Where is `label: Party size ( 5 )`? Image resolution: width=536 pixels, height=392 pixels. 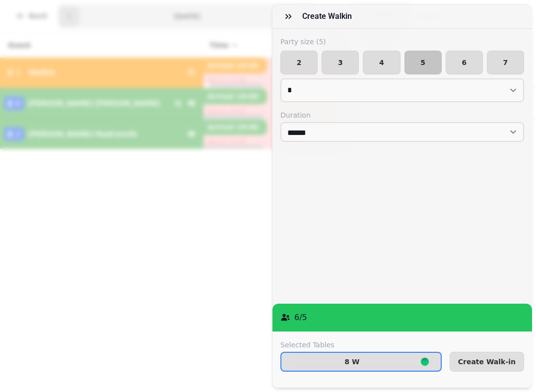
label: Party size ( 5 ) is located at coordinates (402, 42).